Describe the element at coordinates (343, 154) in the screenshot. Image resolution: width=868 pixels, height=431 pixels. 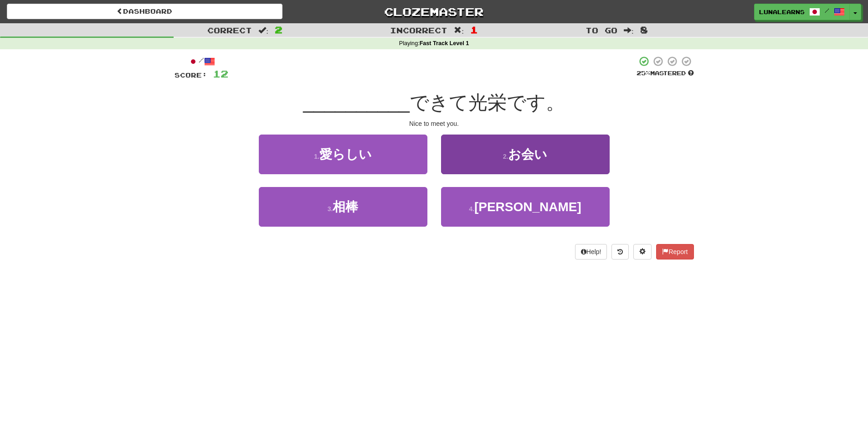
I see `button: 1.愛らしい` at that location.